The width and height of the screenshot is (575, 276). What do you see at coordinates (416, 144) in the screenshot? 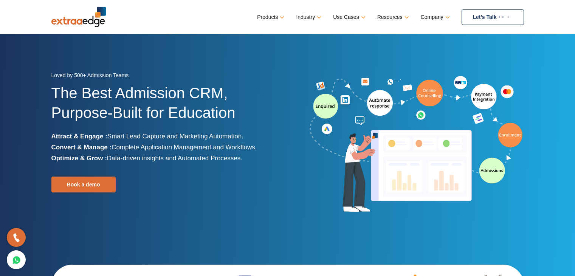
I see `img: admission-software-home-page-header` at bounding box center [416, 144].